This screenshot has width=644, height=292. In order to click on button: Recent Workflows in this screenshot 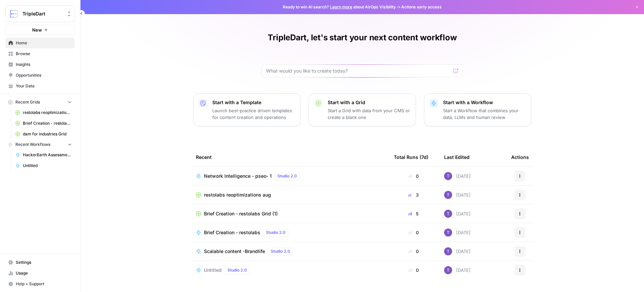, I will do `click(40, 145)`.